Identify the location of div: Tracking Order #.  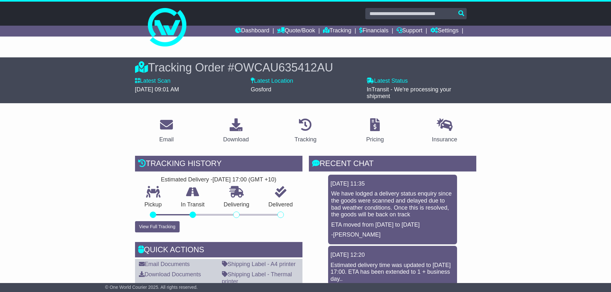
(306, 67).